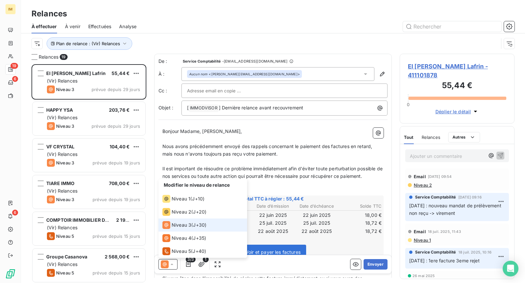  Describe the element at coordinates (273, 206) in the screenshot. I see `th: Date d’émission` at that location.